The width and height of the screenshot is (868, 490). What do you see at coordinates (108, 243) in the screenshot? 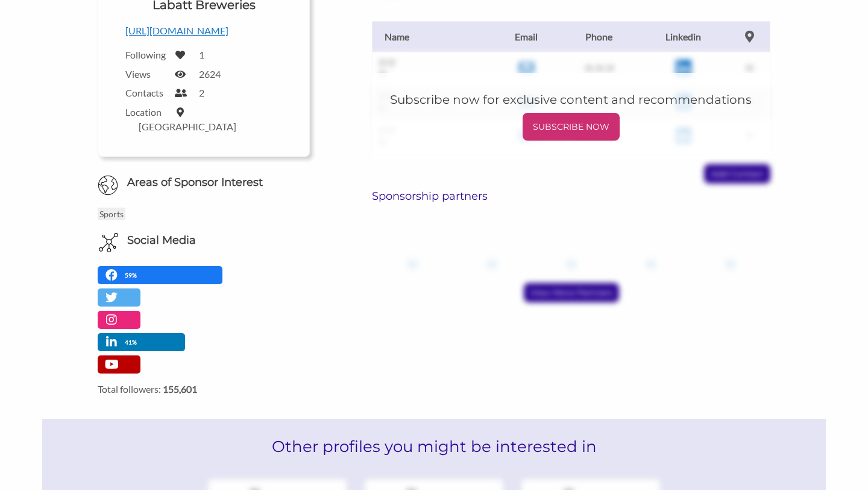
I see `img: Social Media Icon` at bounding box center [108, 243].